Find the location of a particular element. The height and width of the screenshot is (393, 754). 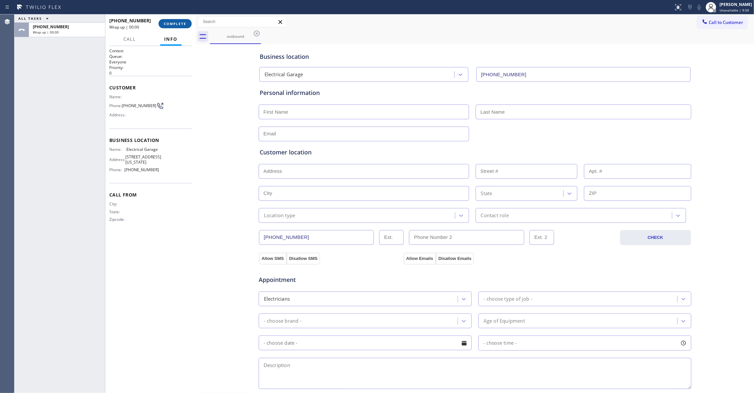

input: Ext. 2 is located at coordinates (542, 237).